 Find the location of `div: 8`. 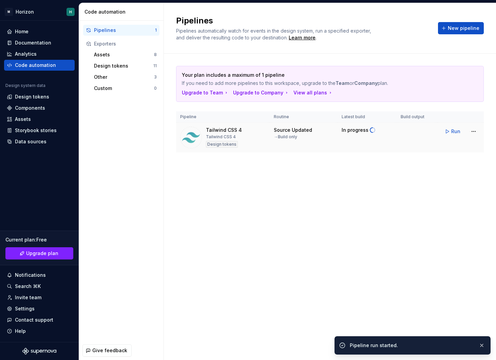

div: 8 is located at coordinates (155, 55).